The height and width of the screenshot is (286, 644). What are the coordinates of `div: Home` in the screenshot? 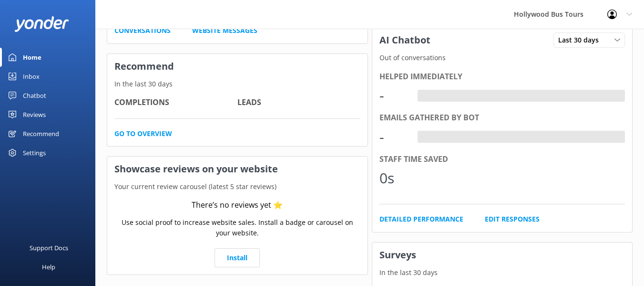 It's located at (32, 57).